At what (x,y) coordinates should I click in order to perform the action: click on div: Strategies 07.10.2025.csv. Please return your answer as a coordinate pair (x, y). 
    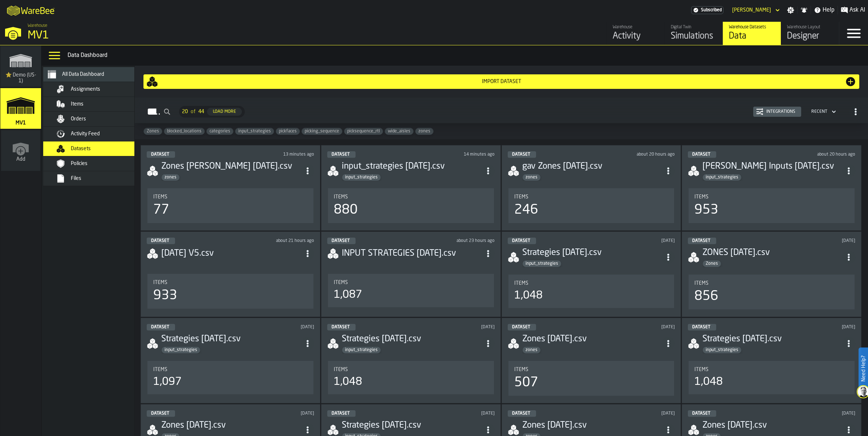
    Looking at the image, I should click on (772, 339).